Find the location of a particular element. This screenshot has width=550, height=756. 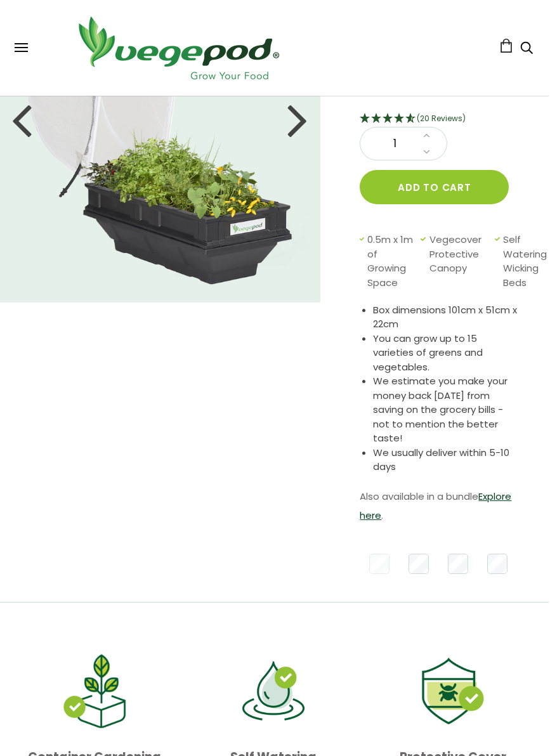

a: Decrease quantity by 1 is located at coordinates (426, 152).